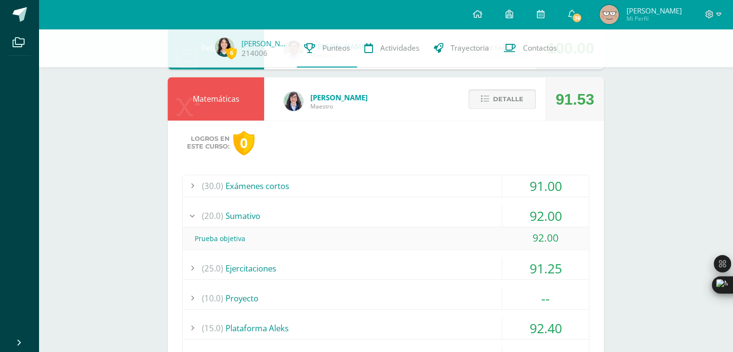 The width and height of the screenshot is (733, 352). Describe the element at coordinates (255, 53) in the screenshot. I see `a: 214006` at that location.